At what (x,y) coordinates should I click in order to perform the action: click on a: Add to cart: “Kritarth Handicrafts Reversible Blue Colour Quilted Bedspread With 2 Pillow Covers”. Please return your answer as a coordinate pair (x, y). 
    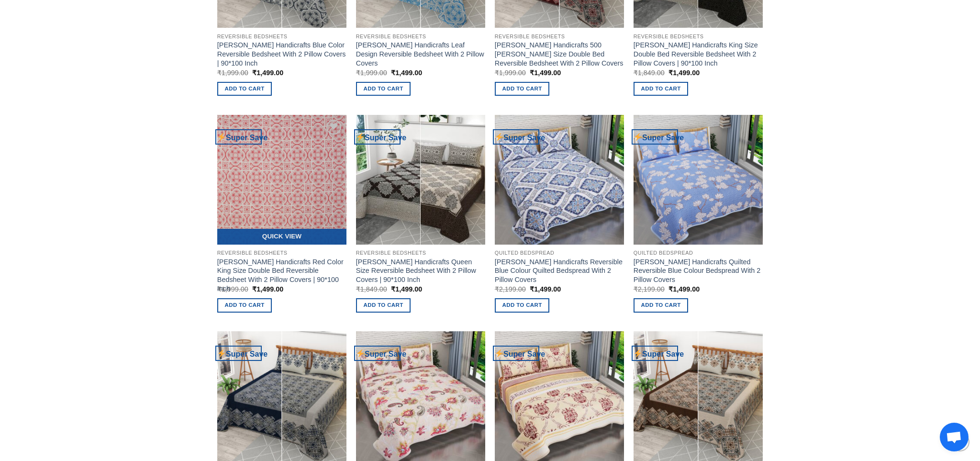
    Looking at the image, I should click on (522, 304).